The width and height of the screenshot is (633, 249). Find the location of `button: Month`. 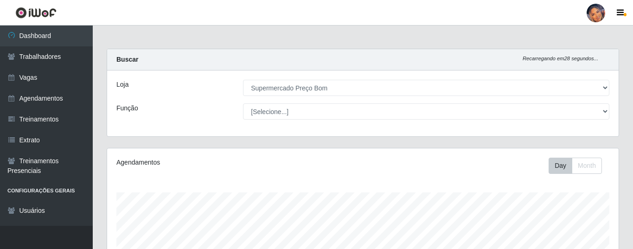

button: Month is located at coordinates (587, 166).